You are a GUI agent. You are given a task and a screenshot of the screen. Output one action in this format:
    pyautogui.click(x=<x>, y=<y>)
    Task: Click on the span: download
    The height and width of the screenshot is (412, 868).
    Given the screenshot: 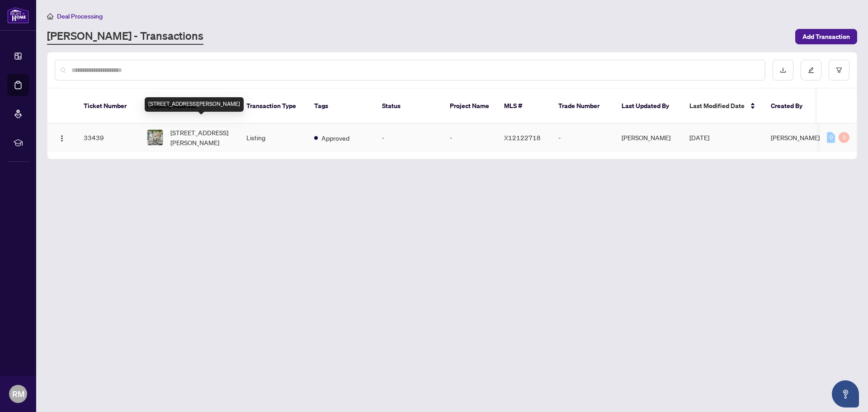 What is the action you would take?
    pyautogui.click(x=783, y=70)
    